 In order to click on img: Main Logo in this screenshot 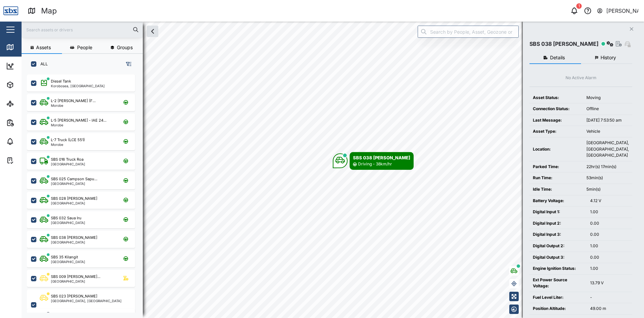, I will do `click(11, 11)`.